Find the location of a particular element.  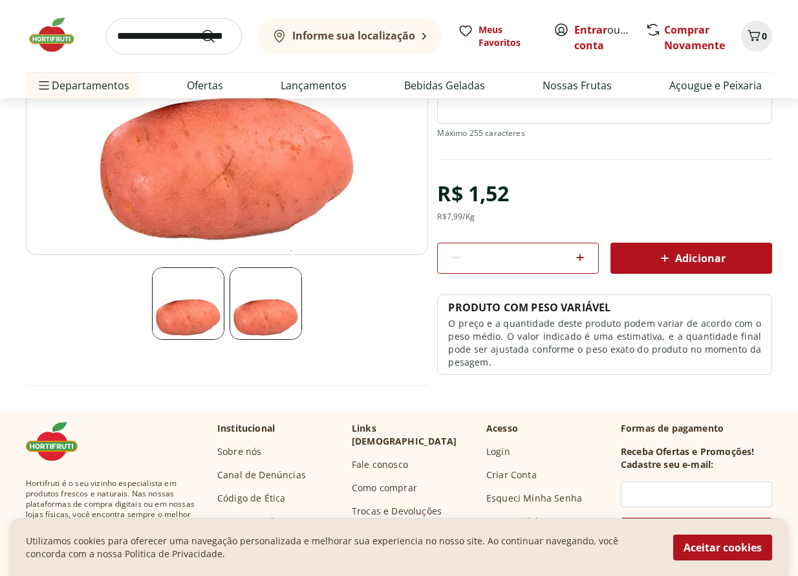

a: Açougue e Peixaria is located at coordinates (715, 85).